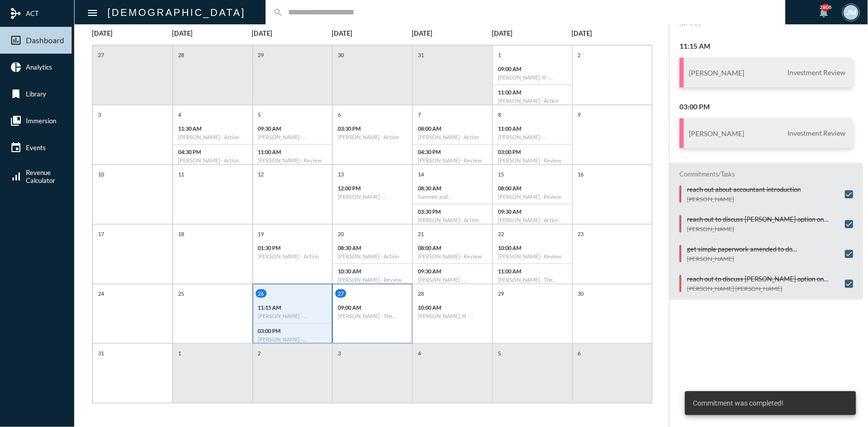  I want to click on div: 2806, so click(825, 7).